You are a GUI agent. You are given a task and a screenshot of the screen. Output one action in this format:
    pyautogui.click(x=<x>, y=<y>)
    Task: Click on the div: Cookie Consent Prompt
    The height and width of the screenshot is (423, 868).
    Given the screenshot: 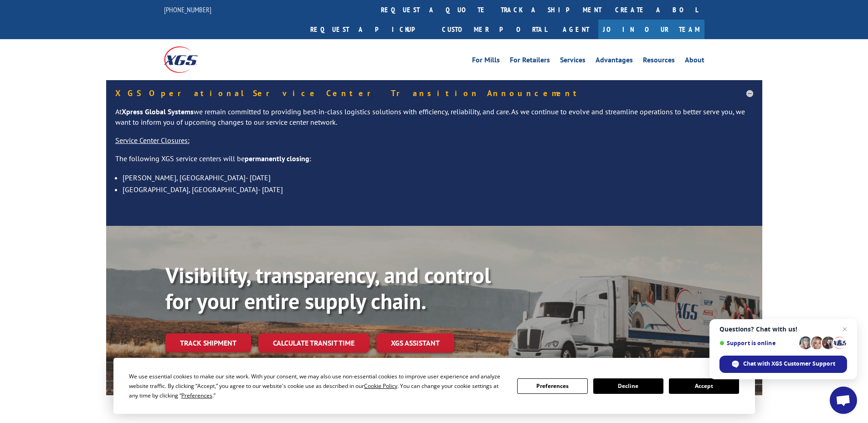 What is the action you would take?
    pyautogui.click(x=434, y=386)
    